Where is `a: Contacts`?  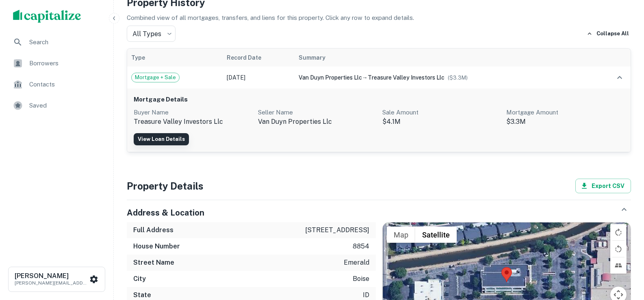
a: Contacts is located at coordinates (57, 84).